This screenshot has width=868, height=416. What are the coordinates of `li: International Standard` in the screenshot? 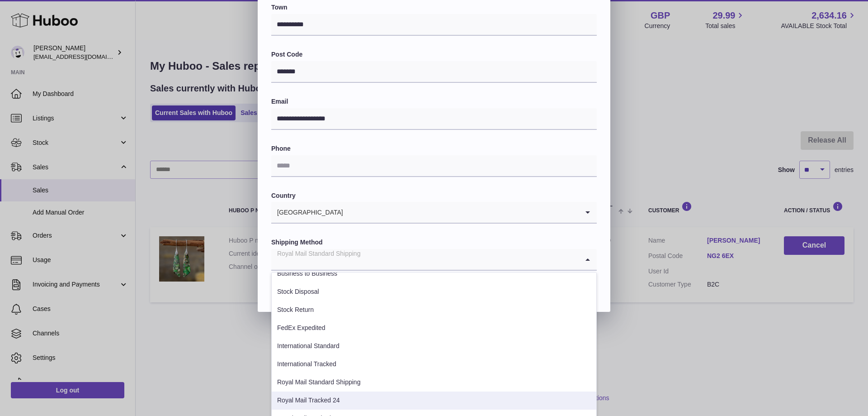 It's located at (434, 346).